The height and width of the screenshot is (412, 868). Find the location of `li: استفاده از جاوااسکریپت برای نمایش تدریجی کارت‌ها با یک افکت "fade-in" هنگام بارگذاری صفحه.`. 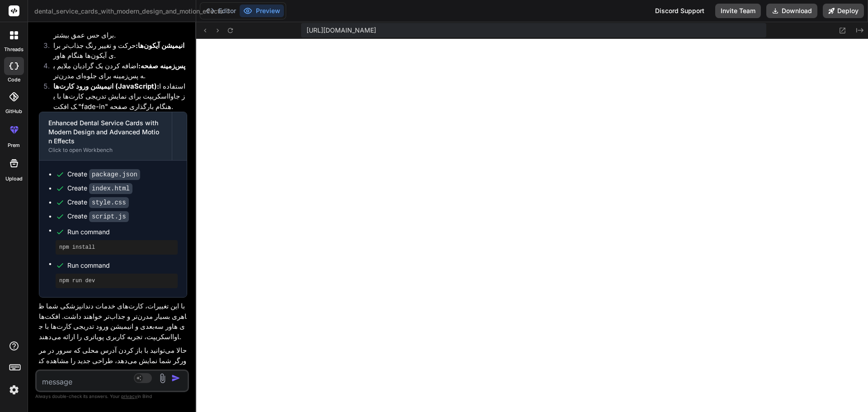

li: استفاده از جاوااسکریپت برای نمایش تدریجی کارت‌ها با یک افکت "fade-in" هنگام بارگذاری صفحه. is located at coordinates (117, 97).